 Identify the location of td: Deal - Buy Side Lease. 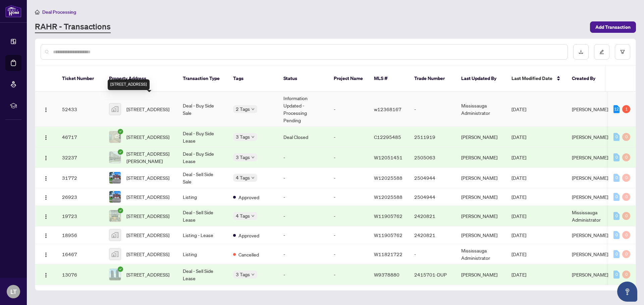
(203, 137).